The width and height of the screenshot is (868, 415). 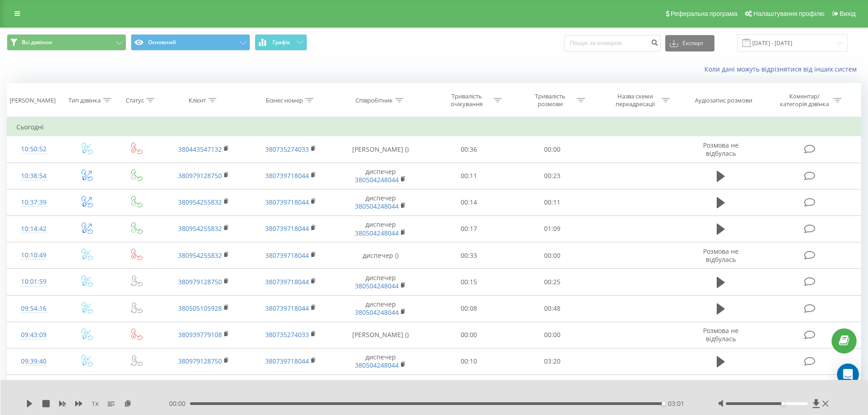 What do you see at coordinates (66, 42) in the screenshot?
I see `button: Всі дзвінки` at bounding box center [66, 42].